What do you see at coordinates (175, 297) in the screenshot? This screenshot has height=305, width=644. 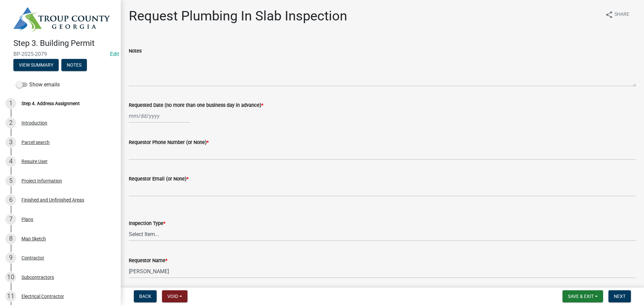 I see `button: Void` at bounding box center [175, 297].